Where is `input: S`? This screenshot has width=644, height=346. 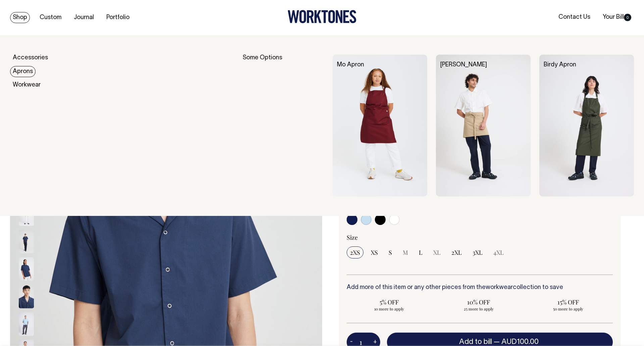
input: S is located at coordinates (390, 253).